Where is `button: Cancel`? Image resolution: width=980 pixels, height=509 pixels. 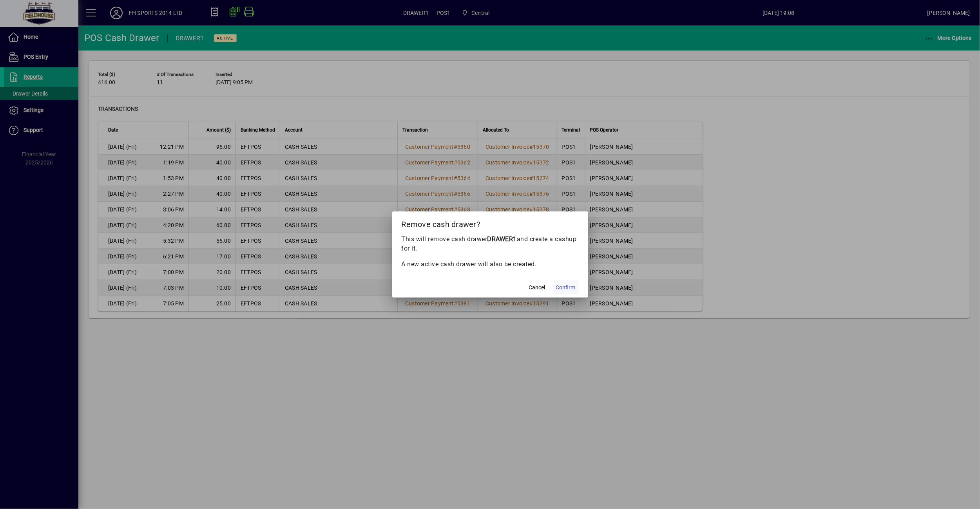
button: Cancel is located at coordinates (537, 287).